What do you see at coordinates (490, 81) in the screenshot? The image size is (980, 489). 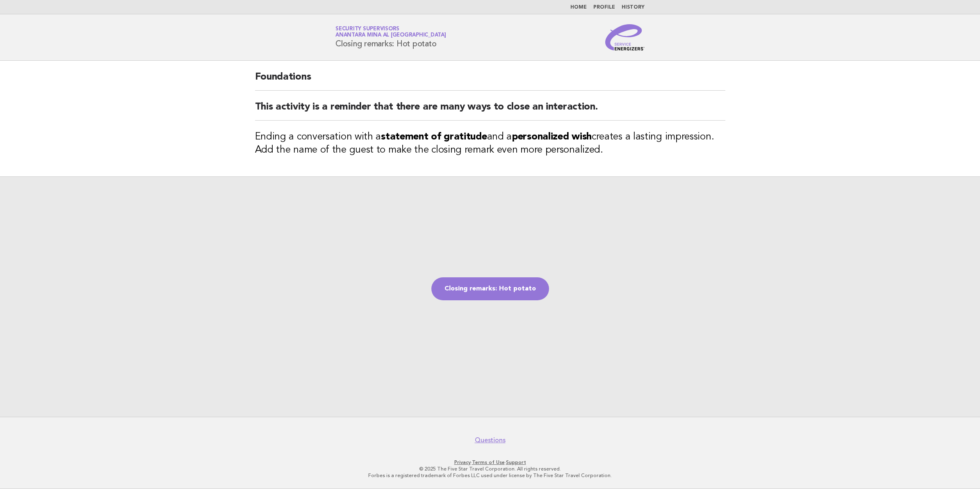 I see `h2: Foundations` at bounding box center [490, 81].